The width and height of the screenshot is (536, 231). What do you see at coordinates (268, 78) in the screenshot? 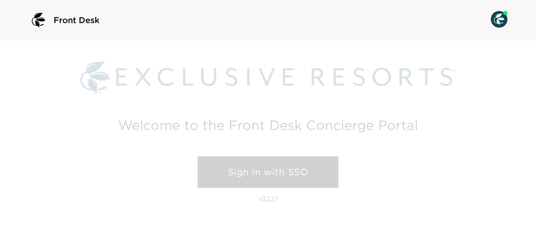
I see `img: Exclusive Resorts logo` at bounding box center [268, 78].